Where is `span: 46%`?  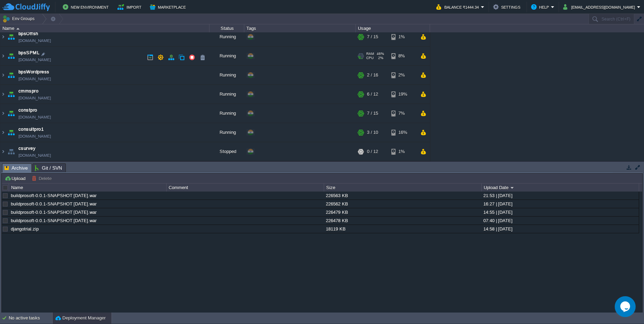 span: 46% is located at coordinates (380, 54).